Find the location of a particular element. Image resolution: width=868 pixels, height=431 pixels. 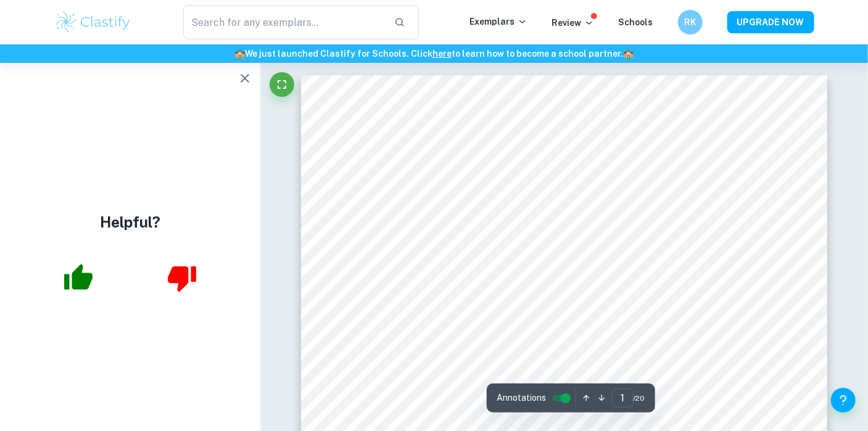

p: Exemplars is located at coordinates (498, 22).